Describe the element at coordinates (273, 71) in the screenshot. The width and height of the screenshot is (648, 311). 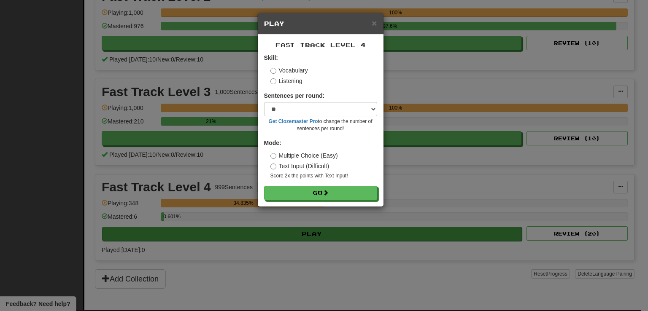
I see `input: Vocabulary` at that location.